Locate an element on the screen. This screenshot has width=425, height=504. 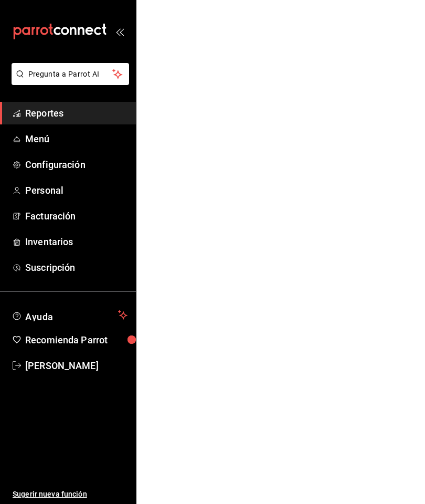
button: Pregunta a Parrot AI is located at coordinates (71, 74).